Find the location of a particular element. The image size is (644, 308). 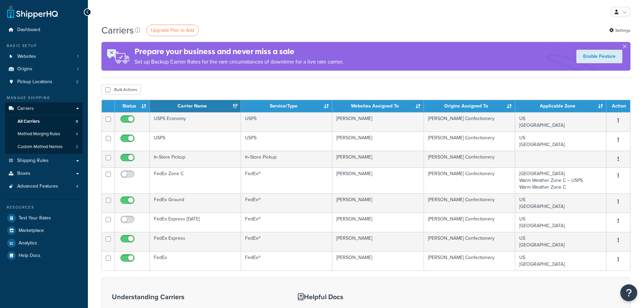

a: All Carriers 8 is located at coordinates (44, 121).